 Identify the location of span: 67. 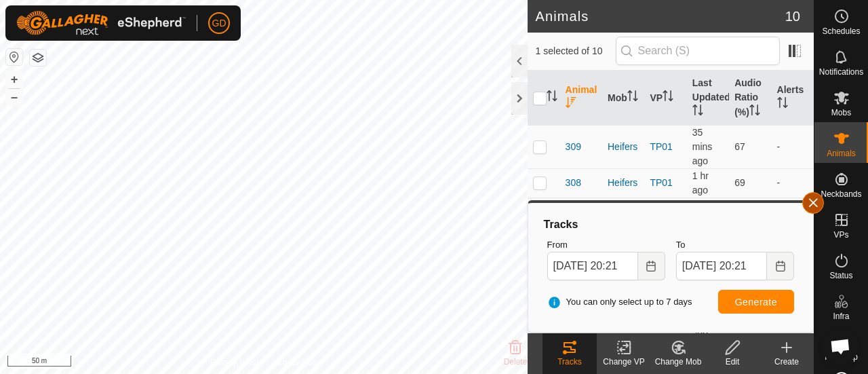
(740, 146).